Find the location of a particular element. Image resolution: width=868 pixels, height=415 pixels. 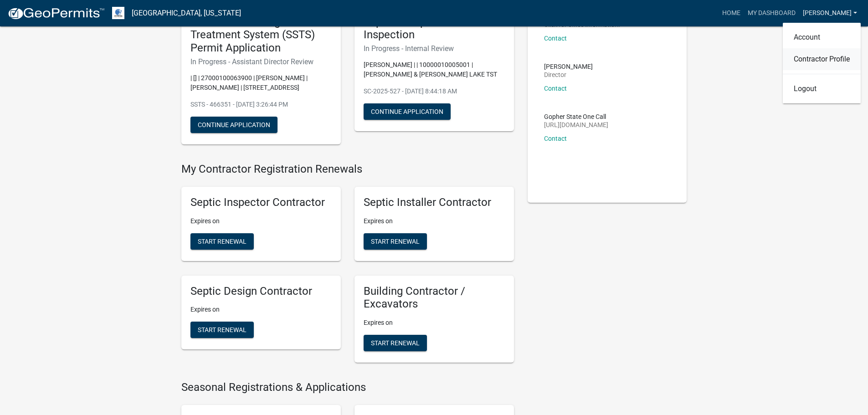

wm-registration-list-section: My Contractor Registration Renewals is located at coordinates (348, 266).